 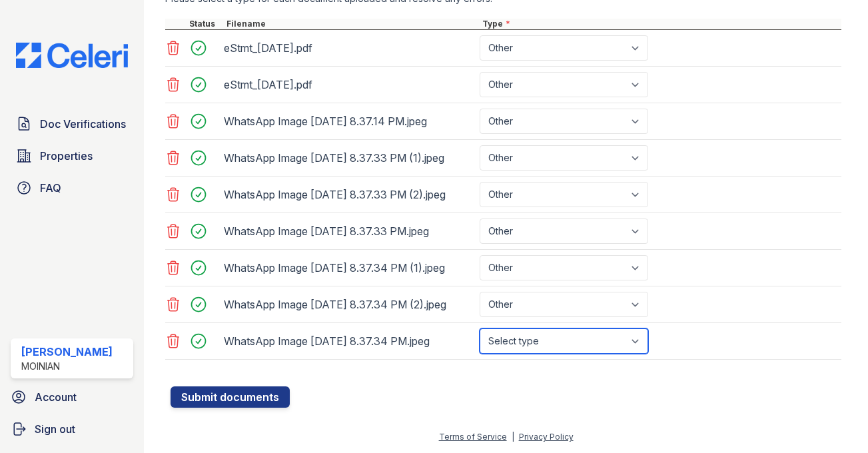 What do you see at coordinates (546, 437) in the screenshot?
I see `a: Privacy Policy` at bounding box center [546, 437].